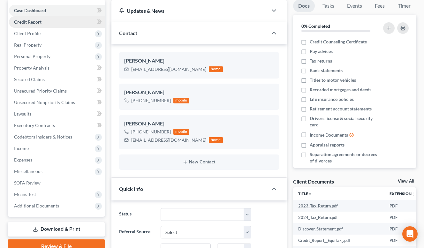 This screenshot has width=424, height=248. I want to click on span: Executory Contracts, so click(35, 125).